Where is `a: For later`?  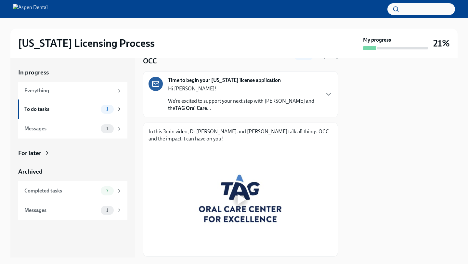 a: For later is located at coordinates (73, 153).